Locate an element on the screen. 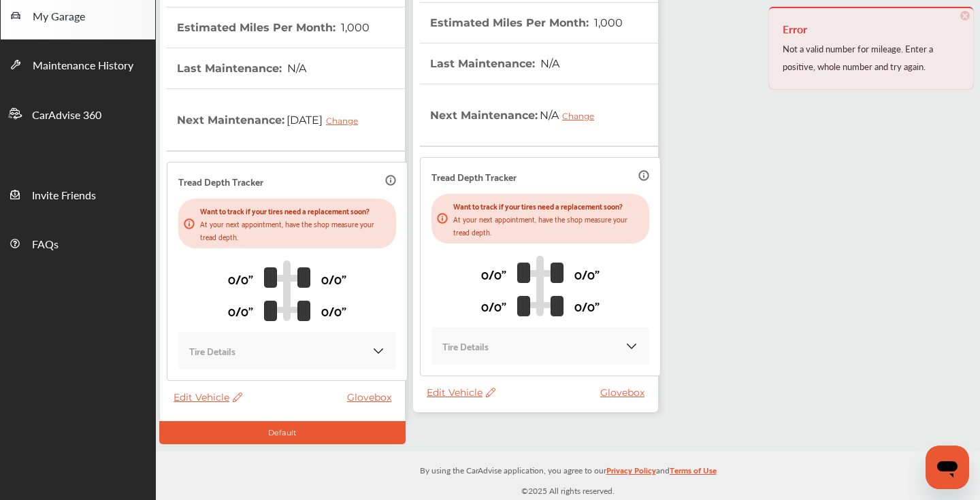 This screenshot has height=500, width=980. span: FAQs is located at coordinates (45, 245).